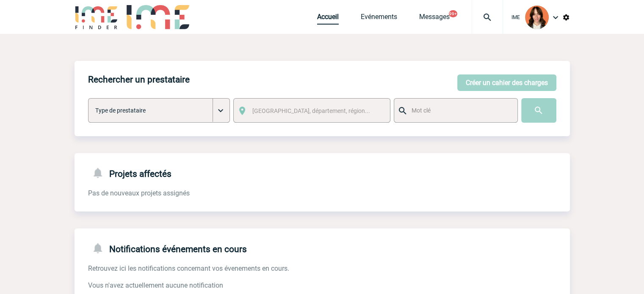 The image size is (644, 294). What do you see at coordinates (539, 111) in the screenshot?
I see `input: Submit` at bounding box center [539, 111].